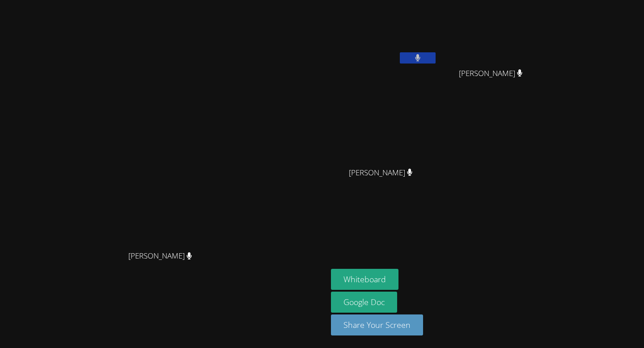 Image resolution: width=644 pixels, height=348 pixels. Describe the element at coordinates (364, 302) in the screenshot. I see `a: Google Doc` at that location.